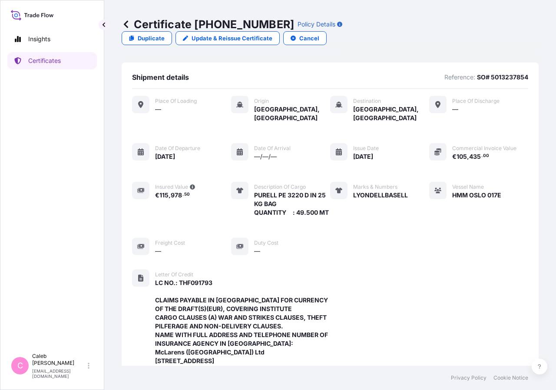  Describe the element at coordinates (176, 101) in the screenshot. I see `span: Place of Loading` at that location.